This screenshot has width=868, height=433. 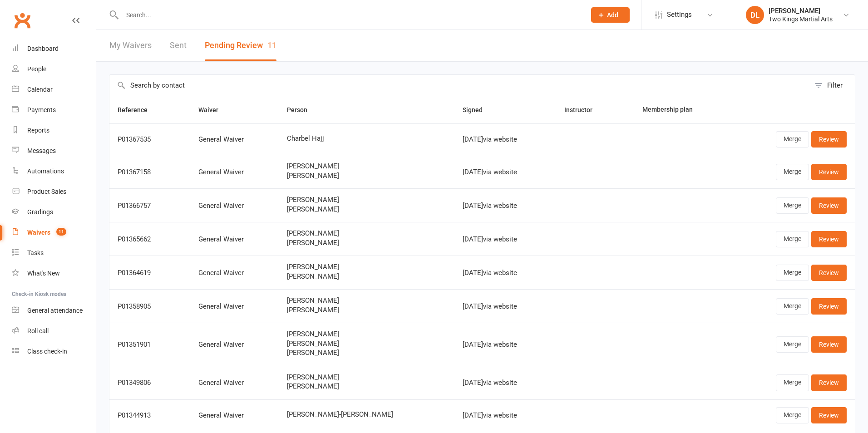 What do you see at coordinates (679, 15) in the screenshot?
I see `span: Settings` at bounding box center [679, 15].